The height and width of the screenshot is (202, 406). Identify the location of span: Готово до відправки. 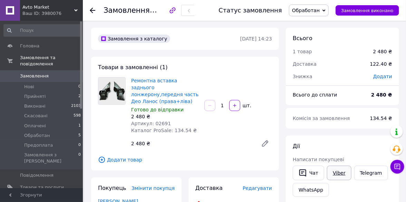
(157, 109).